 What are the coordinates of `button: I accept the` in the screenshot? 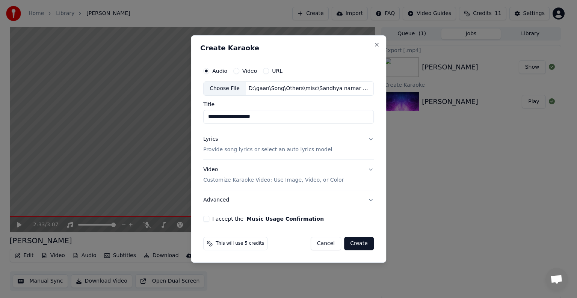 It's located at (285, 219).